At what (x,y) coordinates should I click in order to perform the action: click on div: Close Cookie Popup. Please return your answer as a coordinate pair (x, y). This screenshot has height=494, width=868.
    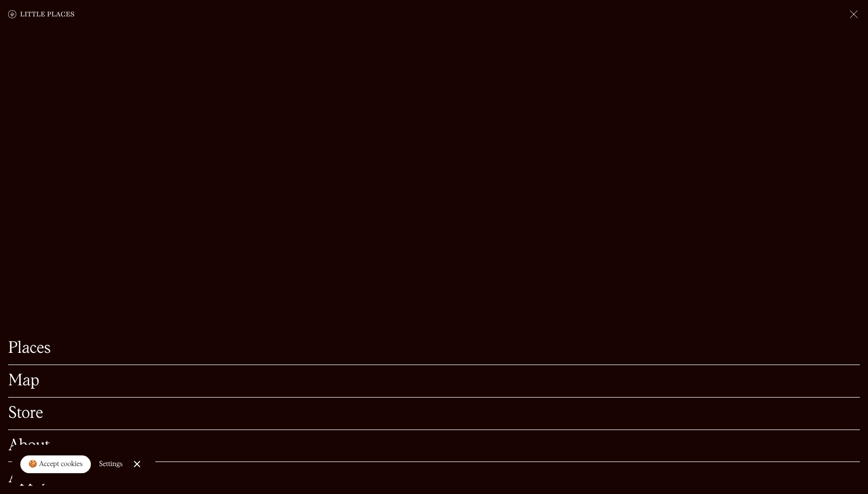
    Looking at the image, I should click on (136, 464).